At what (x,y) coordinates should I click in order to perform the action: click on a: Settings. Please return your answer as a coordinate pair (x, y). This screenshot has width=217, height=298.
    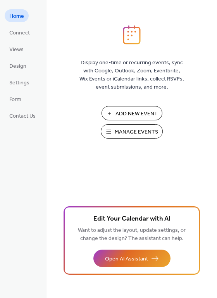
    Looking at the image, I should click on (19, 82).